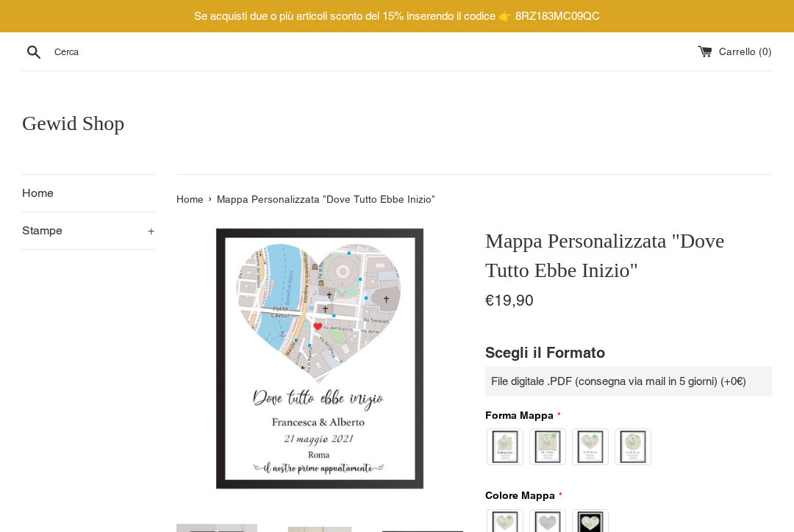 The width and height of the screenshot is (794, 532). I want to click on span: Forma Mappa, so click(523, 415).